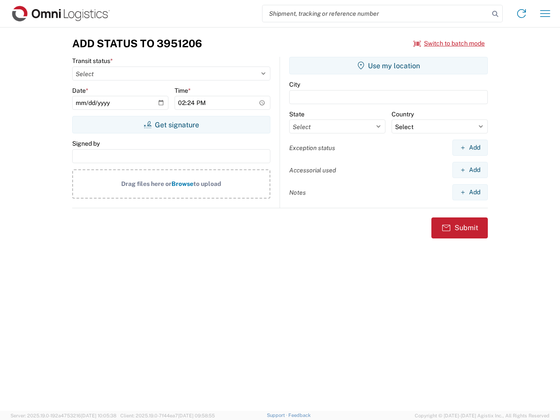 Image resolution: width=560 pixels, height=420 pixels. I want to click on span: Server: 2025.19.0-192a4753216, so click(63, 416).